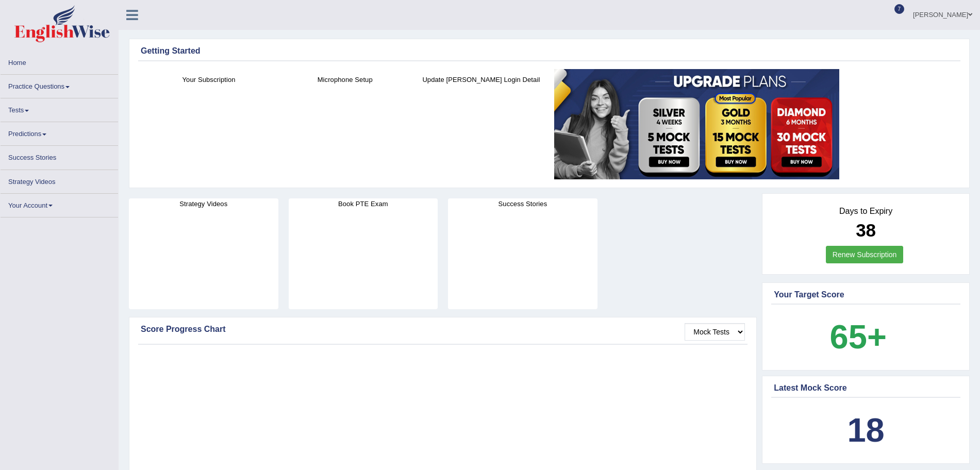  Describe the element at coordinates (549, 51) in the screenshot. I see `div: Getting Started` at that location.